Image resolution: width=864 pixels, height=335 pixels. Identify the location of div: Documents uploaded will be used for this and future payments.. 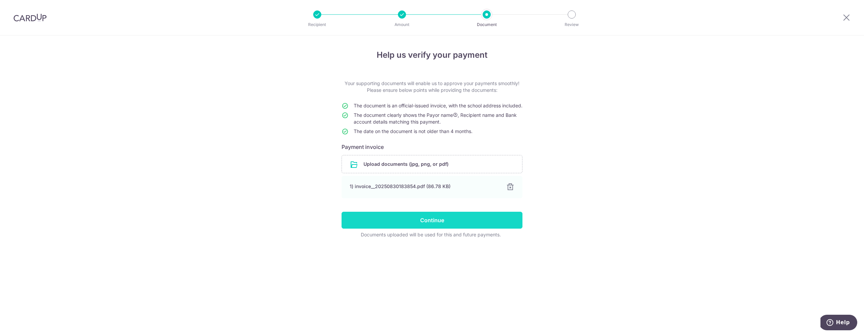
(431, 235).